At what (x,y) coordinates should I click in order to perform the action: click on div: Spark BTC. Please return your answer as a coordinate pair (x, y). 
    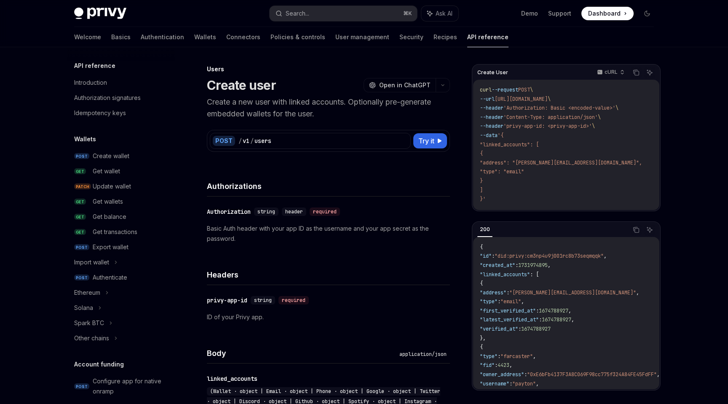
    Looking at the image, I should click on (89, 323).